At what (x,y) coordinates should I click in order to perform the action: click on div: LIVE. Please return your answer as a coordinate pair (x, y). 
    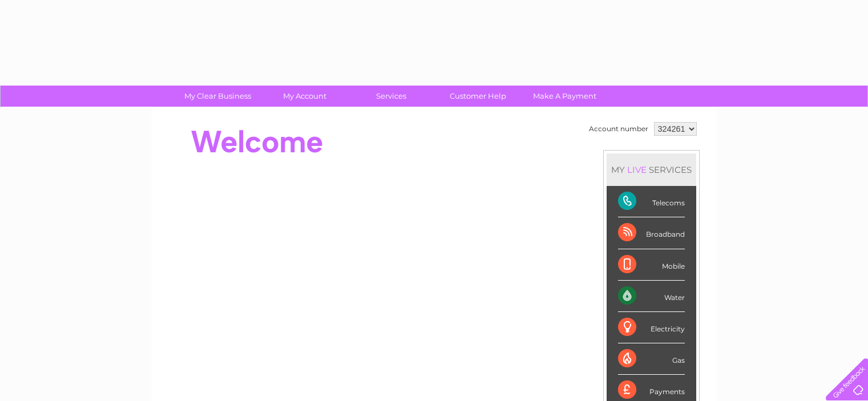
    Looking at the image, I should click on (637, 169).